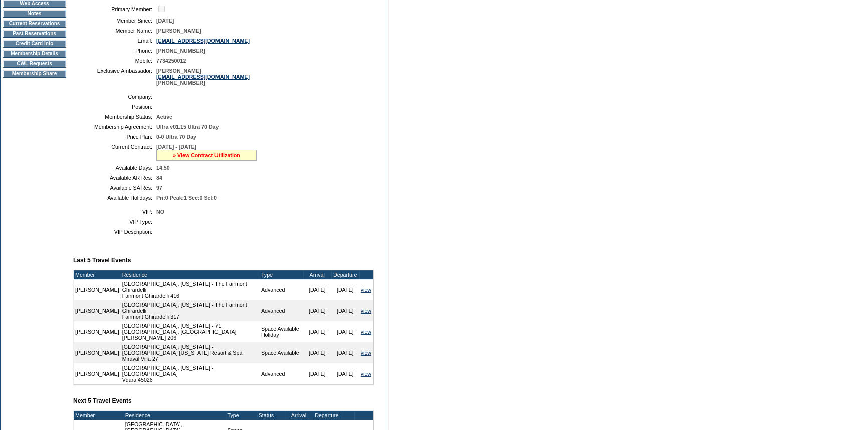 This screenshot has height=430, width=868. What do you see at coordinates (115, 61) in the screenshot?
I see `td: Mobile:` at bounding box center [115, 61].